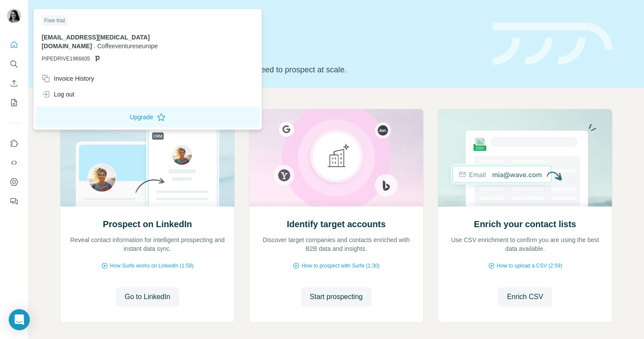 This screenshot has width=644, height=339. What do you see at coordinates (66, 59) in the screenshot?
I see `span: PIPEDRIVE1966605` at bounding box center [66, 59].